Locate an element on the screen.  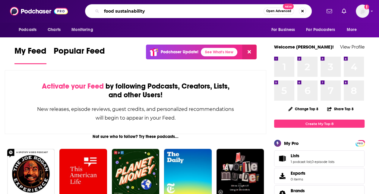
a: PRO is located at coordinates (360, 143).